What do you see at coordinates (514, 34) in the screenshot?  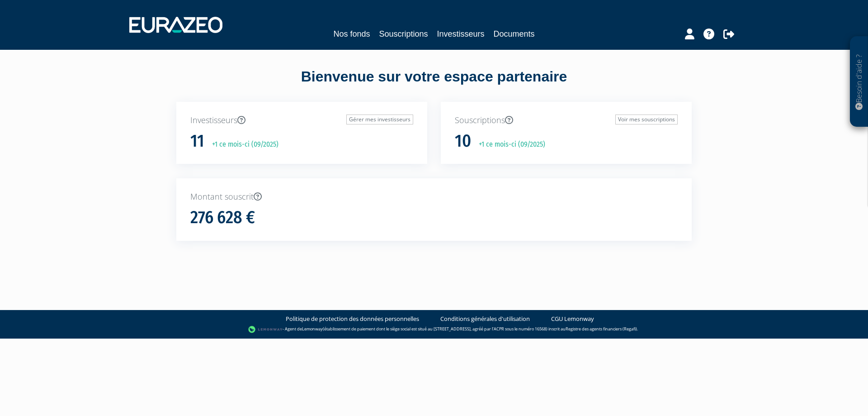 I see `a: Documents` at bounding box center [514, 34].